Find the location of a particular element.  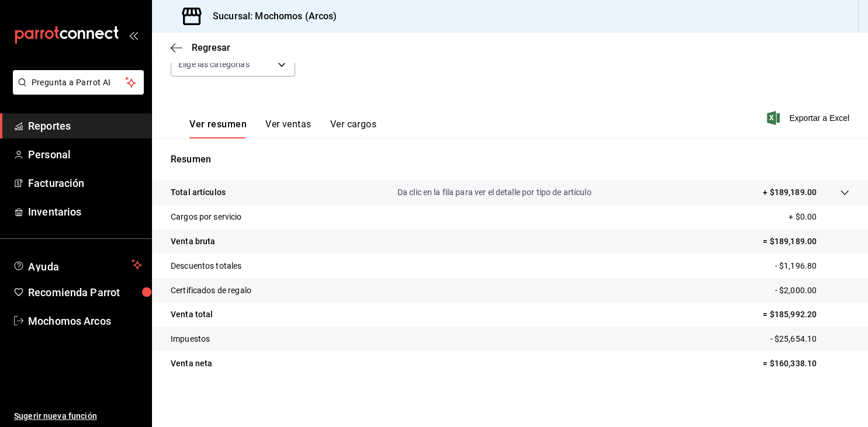

p: + $189,189.00 is located at coordinates (789, 192).